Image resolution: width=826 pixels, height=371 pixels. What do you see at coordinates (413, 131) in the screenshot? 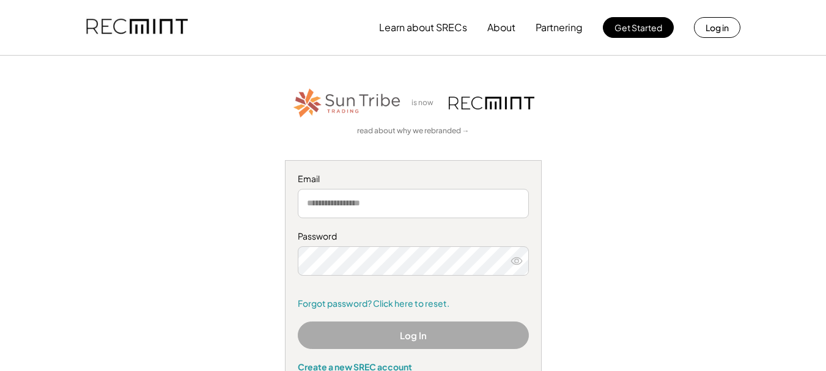
I see `a: read about why we rebranded →` at bounding box center [413, 131].